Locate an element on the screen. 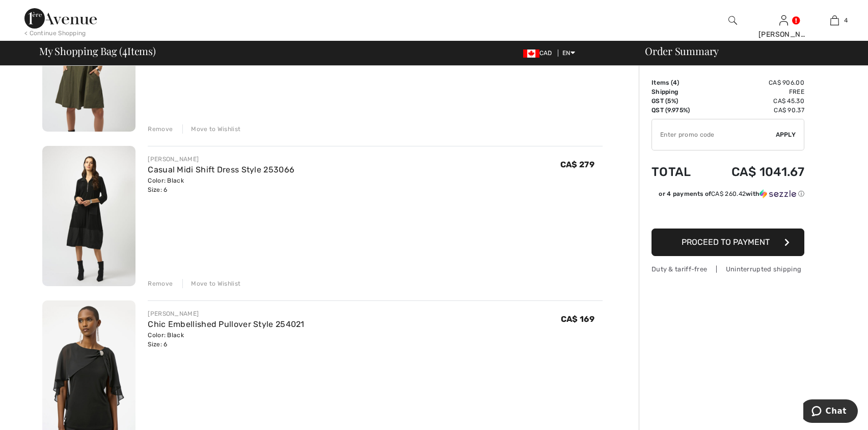 Image resolution: width=868 pixels, height=430 pixels. td: Items ( ) is located at coordinates (678, 83).